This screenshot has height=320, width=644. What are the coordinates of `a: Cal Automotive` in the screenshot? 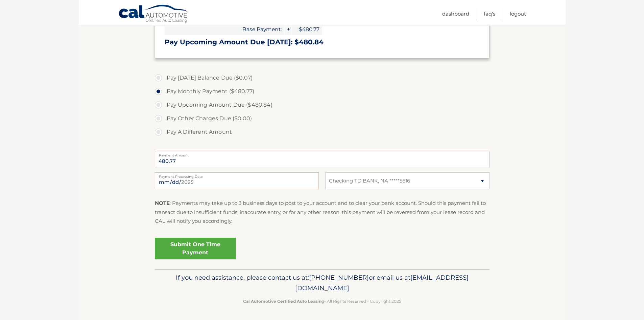 It's located at (154, 15).